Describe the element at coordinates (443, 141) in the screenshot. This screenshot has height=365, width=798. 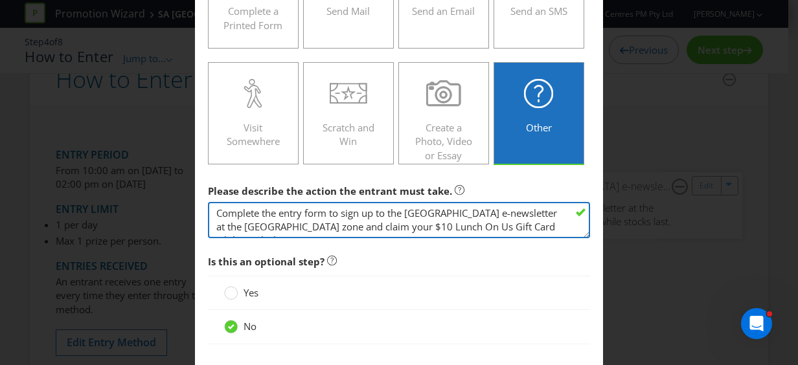
I see `span: Create a Photo, Video or Essay` at that location.